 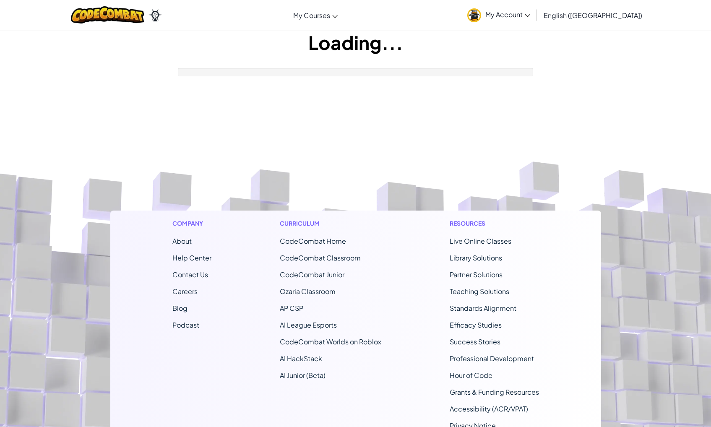 I want to click on a: AI HackStack, so click(x=301, y=358).